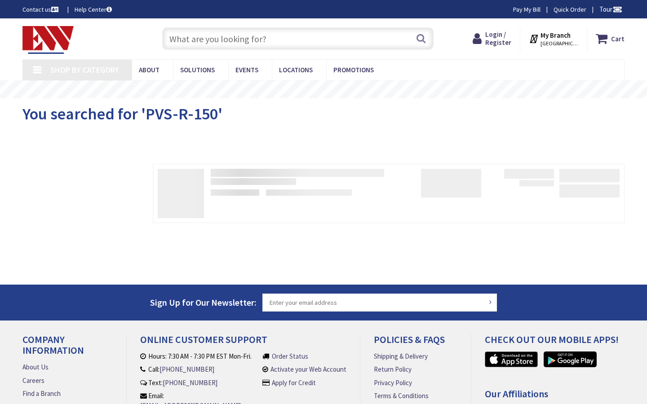  I want to click on a: Pay My Bill, so click(527, 9).